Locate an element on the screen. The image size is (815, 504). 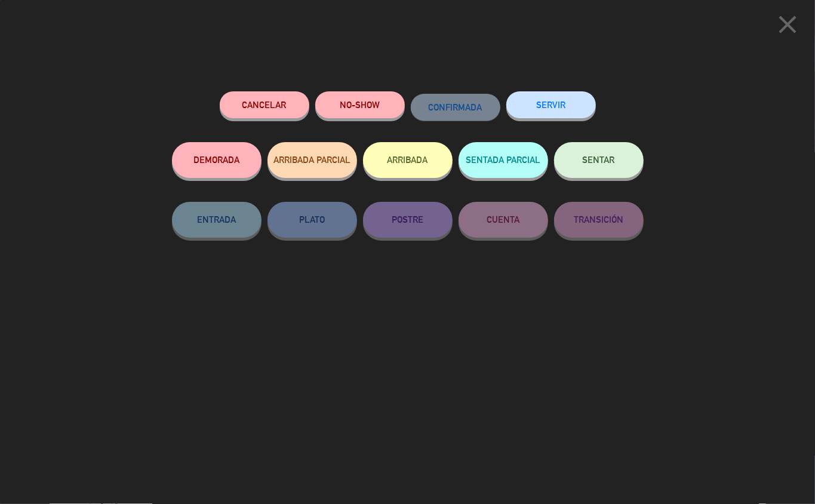
button: ENTRADA is located at coordinates (216, 220).